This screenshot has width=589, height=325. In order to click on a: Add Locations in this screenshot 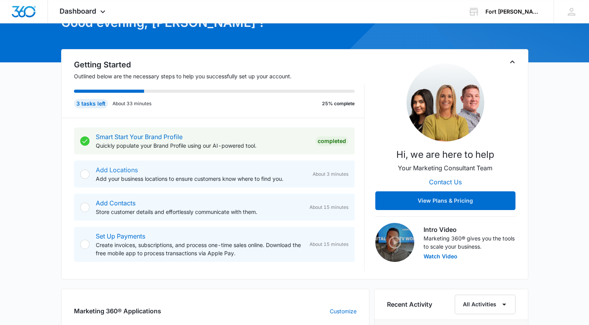, I will do `click(117, 170)`.